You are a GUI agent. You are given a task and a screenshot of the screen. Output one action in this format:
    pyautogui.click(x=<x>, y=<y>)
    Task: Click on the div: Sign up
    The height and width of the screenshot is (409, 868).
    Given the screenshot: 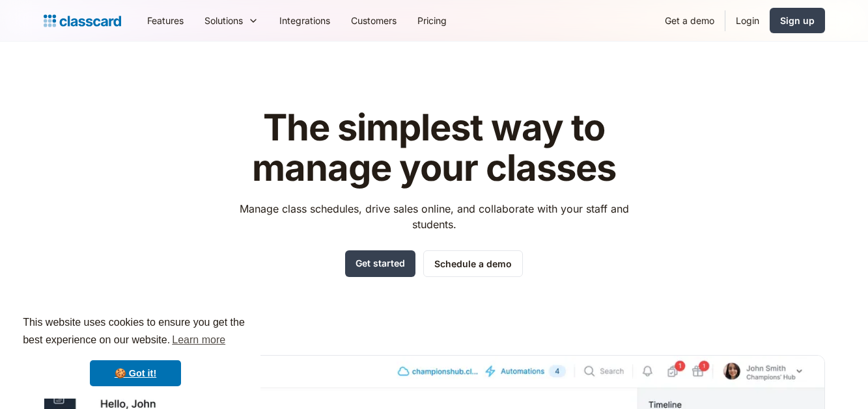 What is the action you would take?
    pyautogui.click(x=796, y=20)
    